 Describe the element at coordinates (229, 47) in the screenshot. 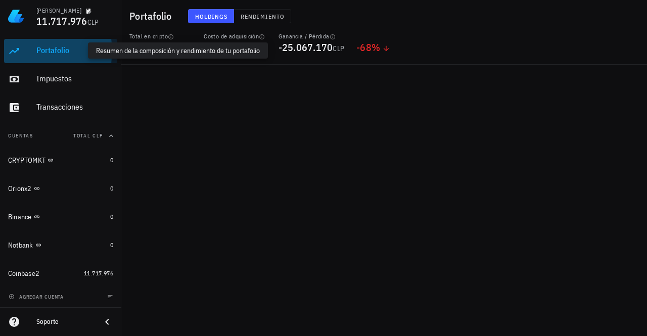

I see `span: 36.785.146` at that location.